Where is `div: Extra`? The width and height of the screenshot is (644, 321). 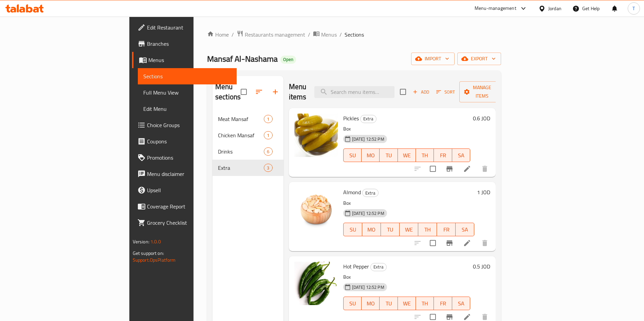
div: Extra is located at coordinates (368, 119).